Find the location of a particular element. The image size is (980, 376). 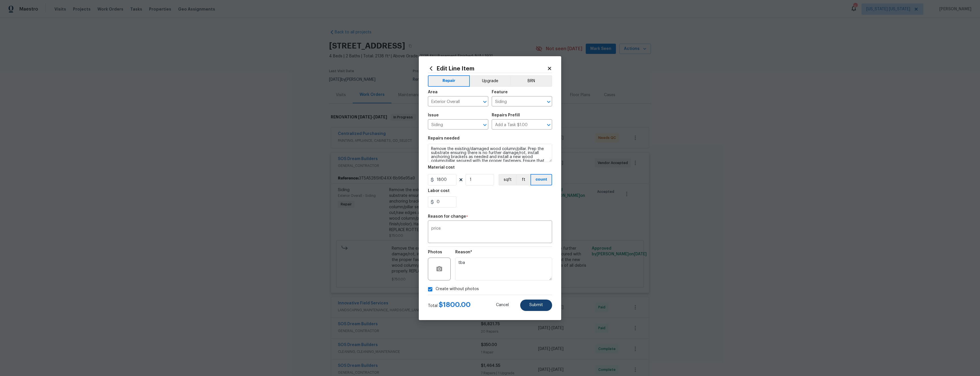

h2: Edit Line Item is located at coordinates (487, 69).